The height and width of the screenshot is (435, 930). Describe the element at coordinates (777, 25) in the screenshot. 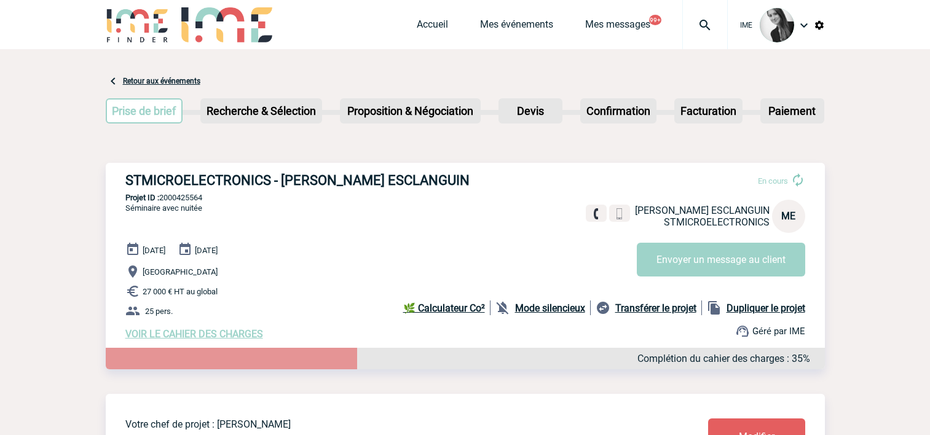

I see `img: 101050-0.jpg` at that location.